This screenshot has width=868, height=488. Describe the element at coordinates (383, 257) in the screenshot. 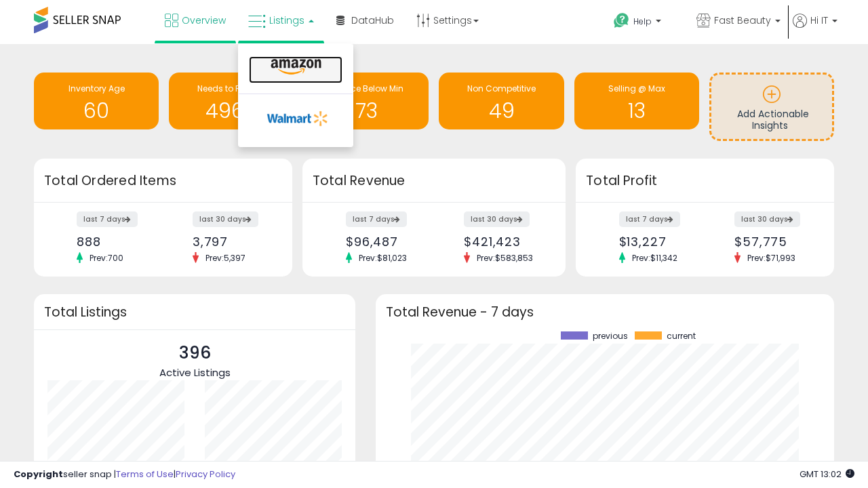

I see `span: Prev: $81,023` at that location.